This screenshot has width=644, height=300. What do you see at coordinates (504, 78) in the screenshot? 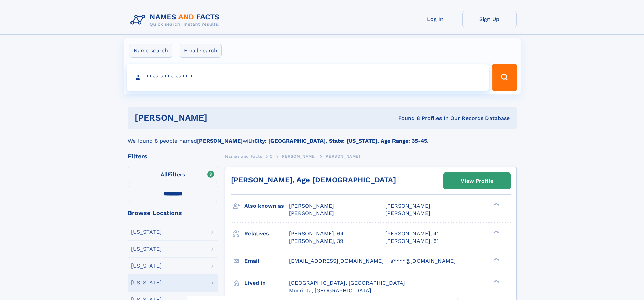
I see `button: Search Button` at bounding box center [504, 78].